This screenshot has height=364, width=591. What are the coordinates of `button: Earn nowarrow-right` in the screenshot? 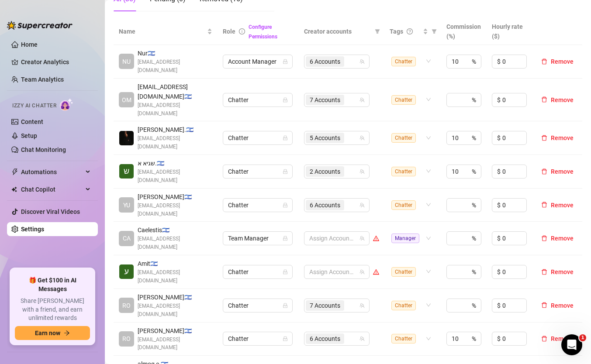 It's located at (52, 333).